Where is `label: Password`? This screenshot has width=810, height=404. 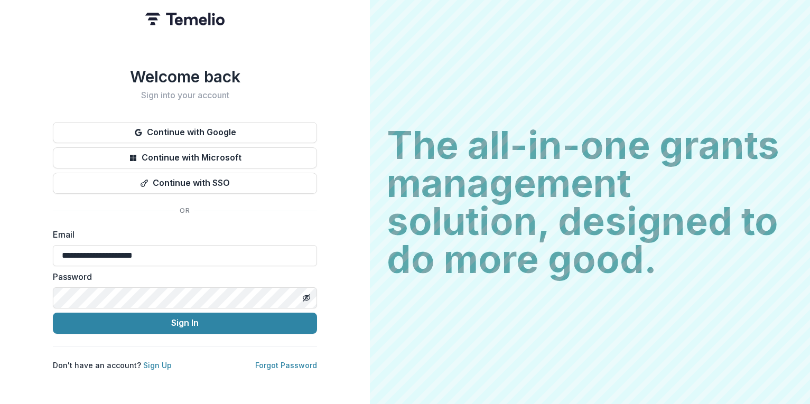 label: Password is located at coordinates (182, 277).